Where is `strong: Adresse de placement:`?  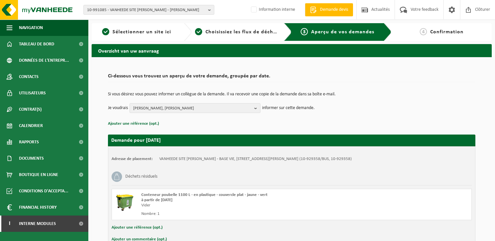 strong: Adresse de placement: is located at coordinates (132, 159).